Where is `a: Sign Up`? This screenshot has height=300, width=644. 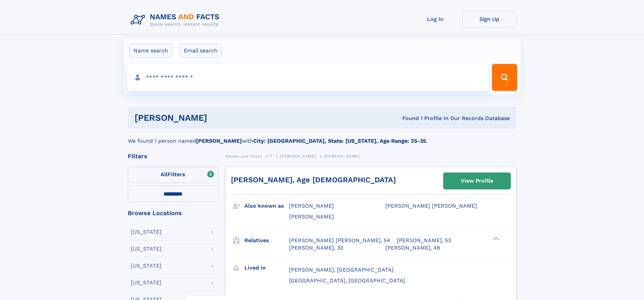 a: Sign Up is located at coordinates (490, 19).